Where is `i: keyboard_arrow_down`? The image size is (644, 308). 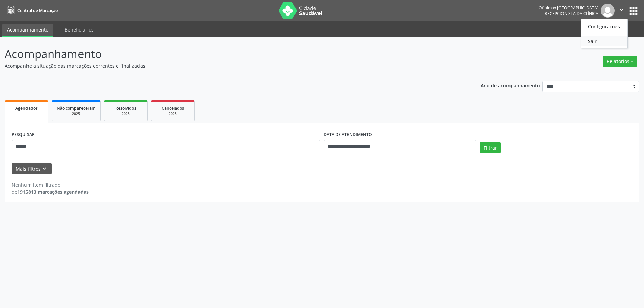 i: keyboard_arrow_down is located at coordinates (44, 169).